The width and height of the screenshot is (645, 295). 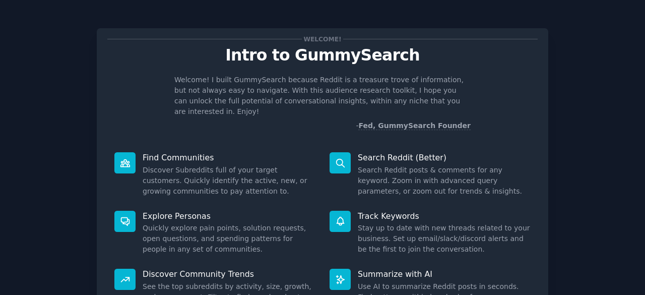 What do you see at coordinates (229, 181) in the screenshot?
I see `dd: Discover Subreddits full of your target customers. Quickly identify the active, new, or growing c...` at bounding box center [229, 181].